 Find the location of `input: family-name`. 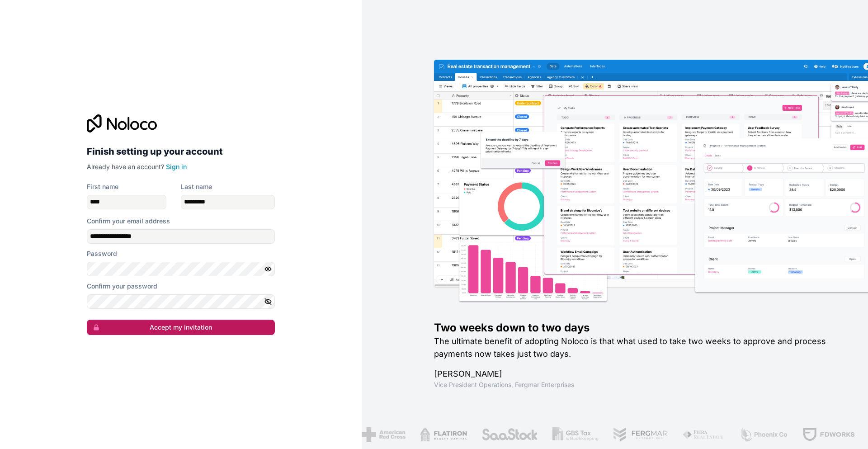

input: family-name is located at coordinates (228, 202).